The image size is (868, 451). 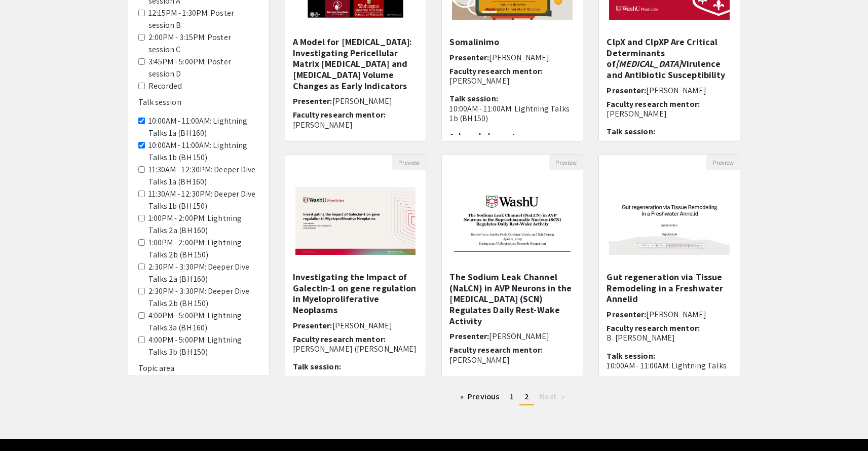 What do you see at coordinates (512, 266) in the screenshot?
I see `div: Open Presentation <p><span style="color: black;">The Sodium Leak Channel (NaLCN) in AVP Neurons i...` at bounding box center [512, 266].